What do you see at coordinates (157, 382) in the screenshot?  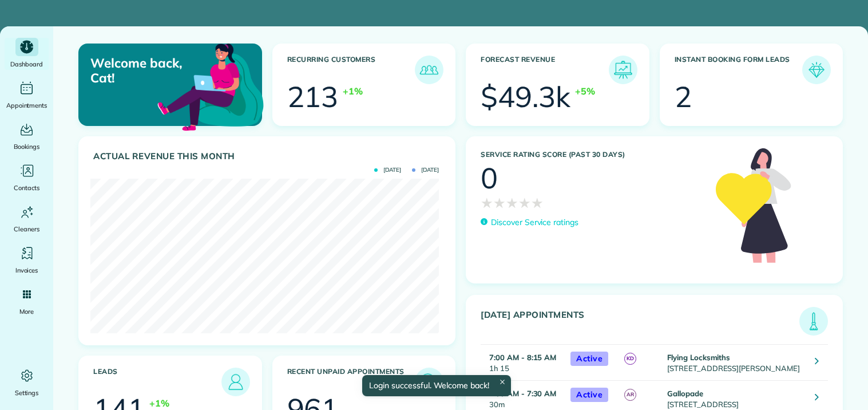 I see `h3: Leads` at bounding box center [157, 382].